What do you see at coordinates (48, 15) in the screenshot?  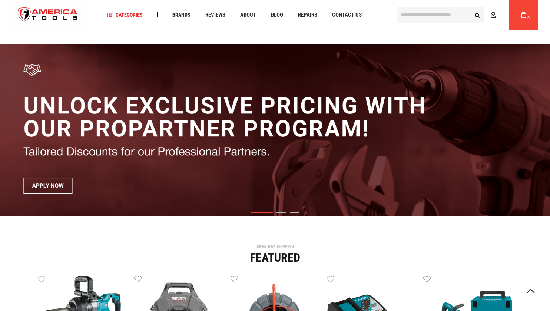 I see `a: store logo` at bounding box center [48, 15].